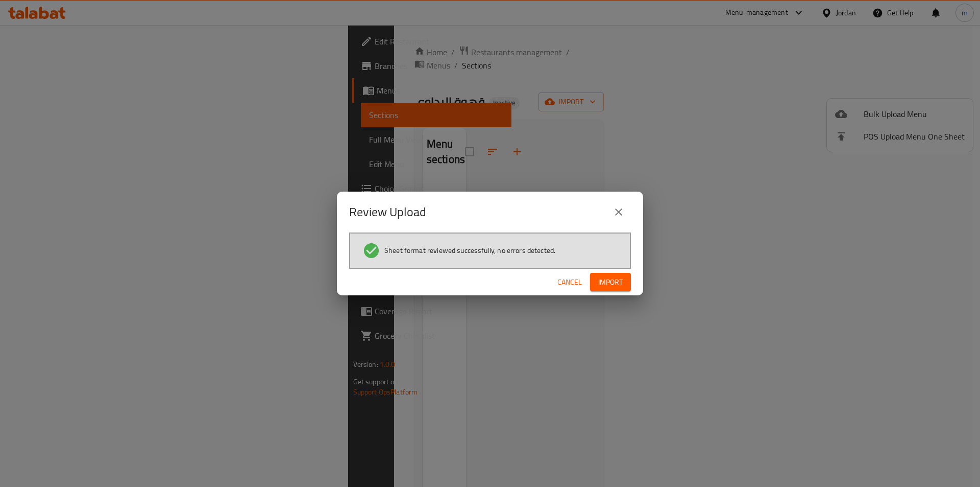  I want to click on button: close, so click(619, 212).